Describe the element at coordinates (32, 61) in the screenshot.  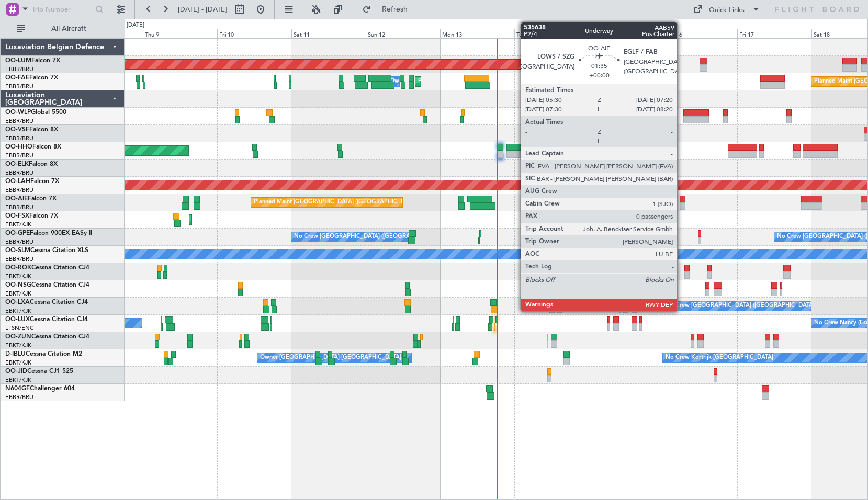
I see `a: OO-LUMFalcon 7X` at that location.